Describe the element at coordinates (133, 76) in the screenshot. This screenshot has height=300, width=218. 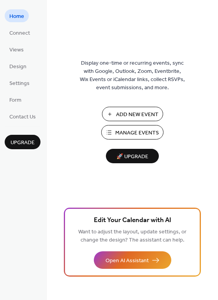
I see `span: Display one-time or recurring events, sync with Google, Outlook, Zoom, Eventbrite, Wix Events or ...` at that location.